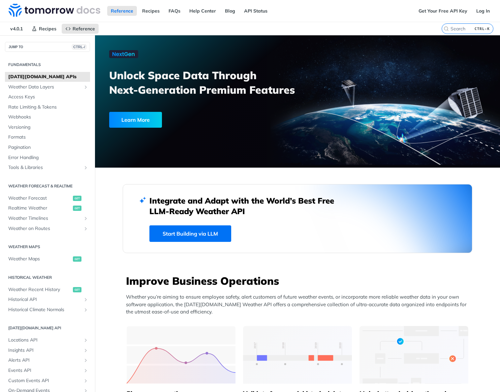 The height and width of the screenshot is (392, 500). I want to click on a: Custom Events APIShow subpages for Custom Events API, so click(47, 380).